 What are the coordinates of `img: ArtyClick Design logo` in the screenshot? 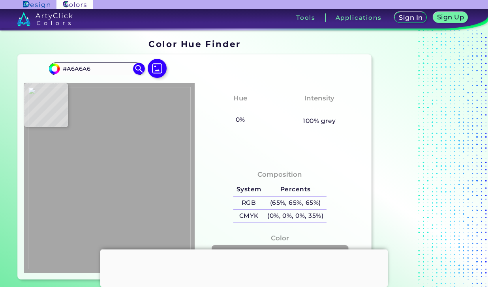 It's located at (36, 4).